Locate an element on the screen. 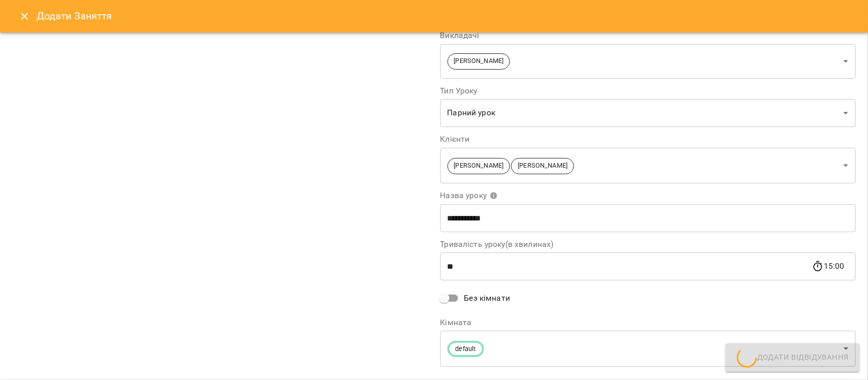 The image size is (868, 380). label: Кімната is located at coordinates (648, 323).